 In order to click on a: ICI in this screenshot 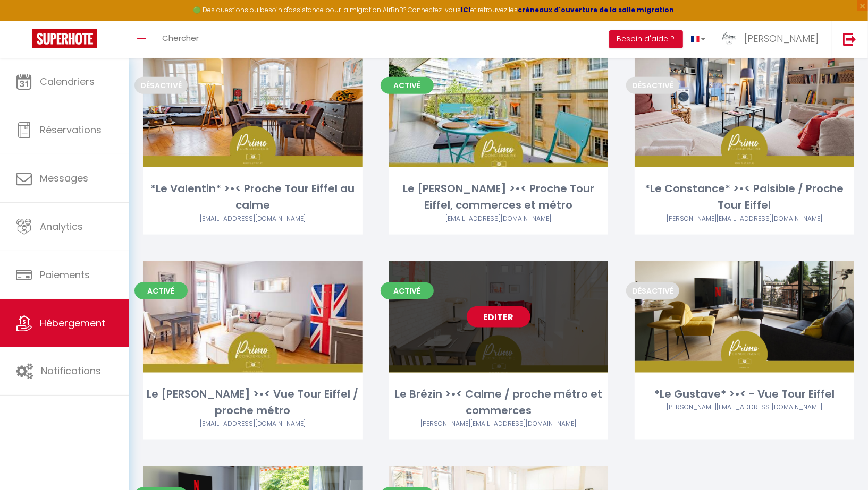, I will do `click(466, 10)`.